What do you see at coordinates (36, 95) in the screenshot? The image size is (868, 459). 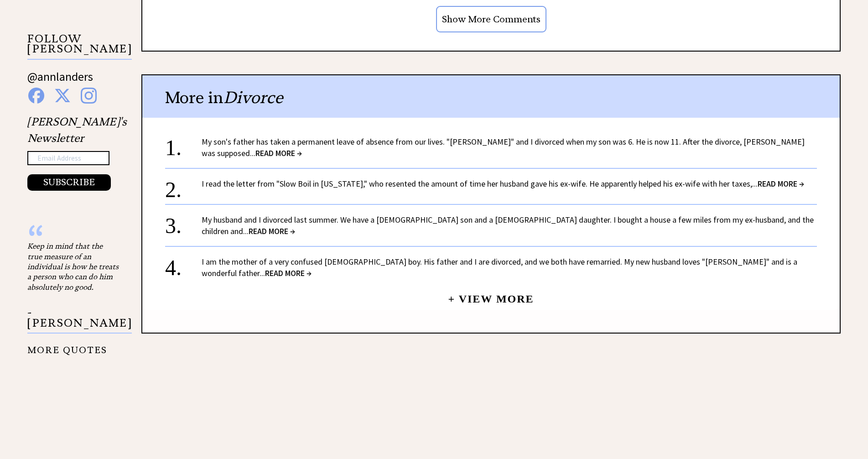 I see `img: facebook%20blue.png` at bounding box center [36, 95].